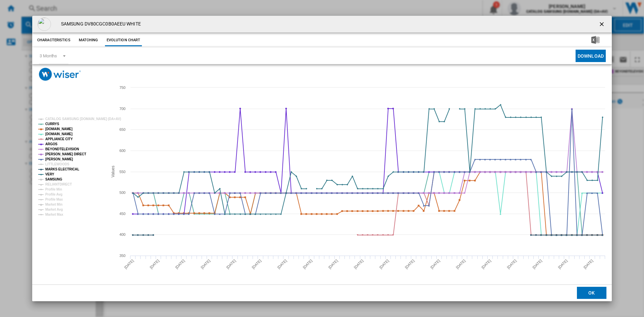 Image resolution: width=644 pixels, height=317 pixels. Describe the element at coordinates (44, 24) in the screenshot. I see `img: empty.gif` at that location.